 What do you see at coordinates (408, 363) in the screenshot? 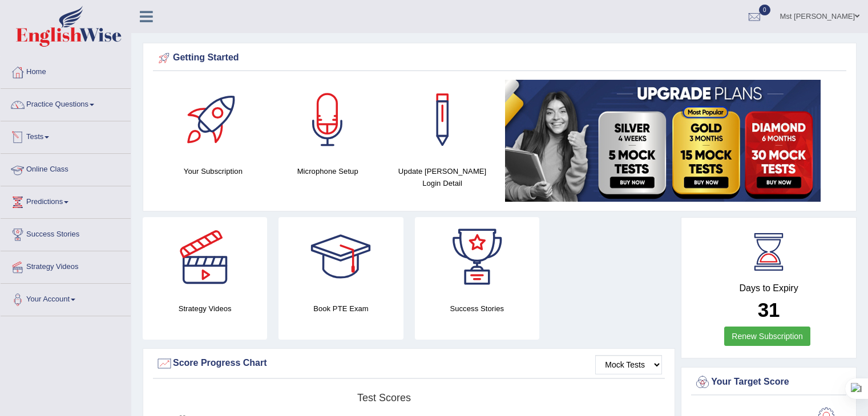
I see `div: Score Progress Chart` at bounding box center [408, 363].